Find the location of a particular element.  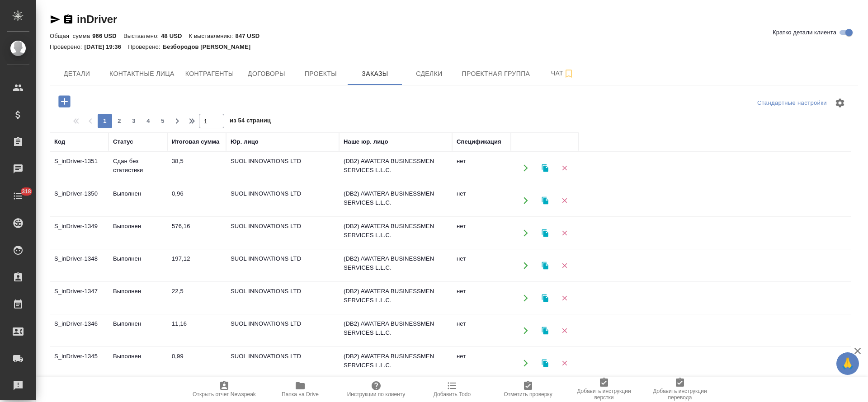

span: Открыть отчет Newspeak is located at coordinates (224, 394).